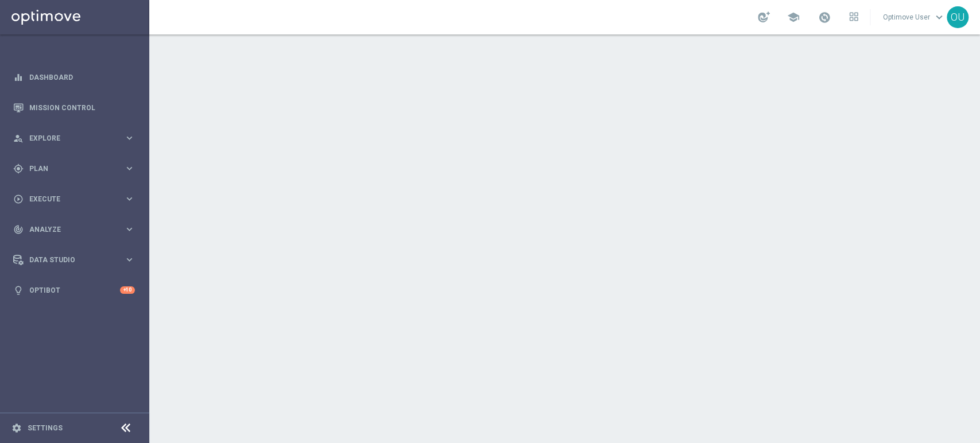  Describe the element at coordinates (74, 138) in the screenshot. I see `div: person_search Explore keyboard_arrow_right` at that location.